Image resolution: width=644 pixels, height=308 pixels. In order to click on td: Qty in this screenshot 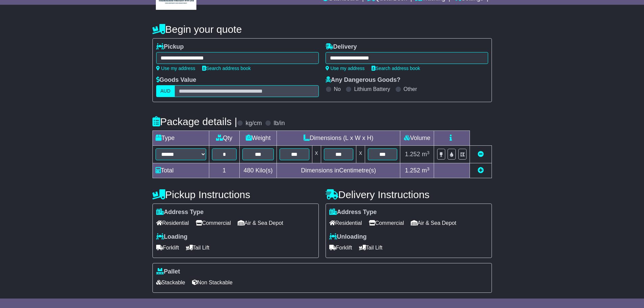, I will do `click(224, 139)`.